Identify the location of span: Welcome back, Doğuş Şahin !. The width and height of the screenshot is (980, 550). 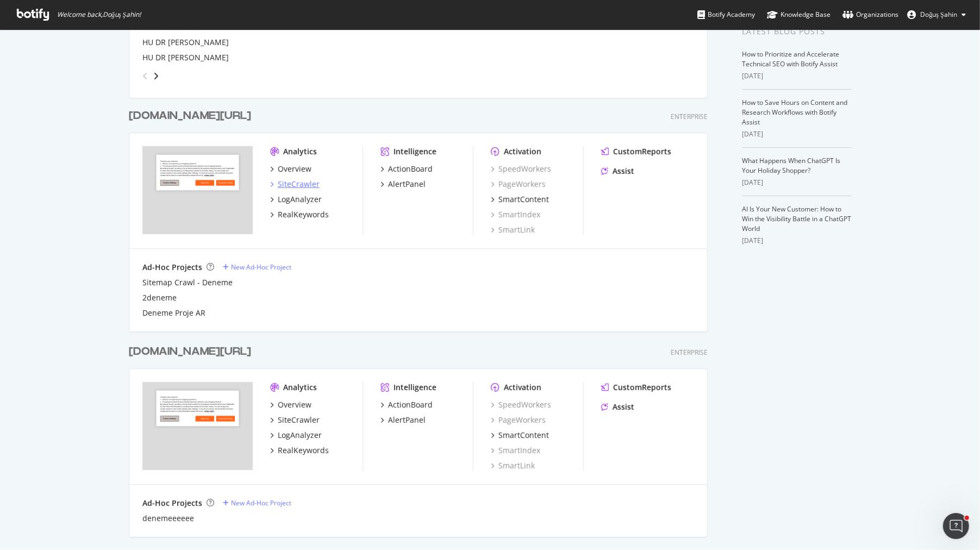
(99, 15).